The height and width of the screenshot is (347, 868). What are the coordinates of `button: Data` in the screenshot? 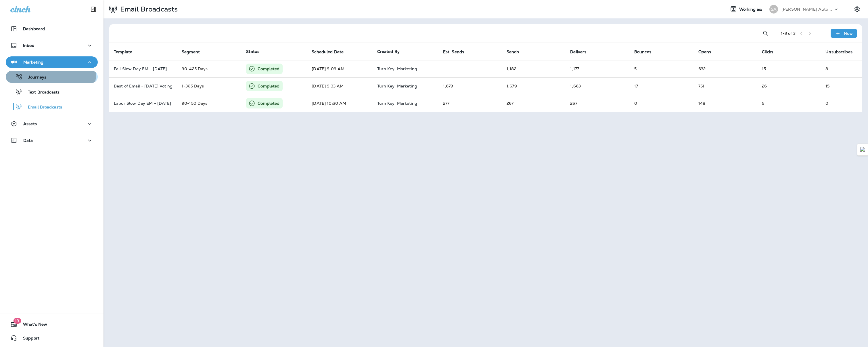 It's located at (52, 140).